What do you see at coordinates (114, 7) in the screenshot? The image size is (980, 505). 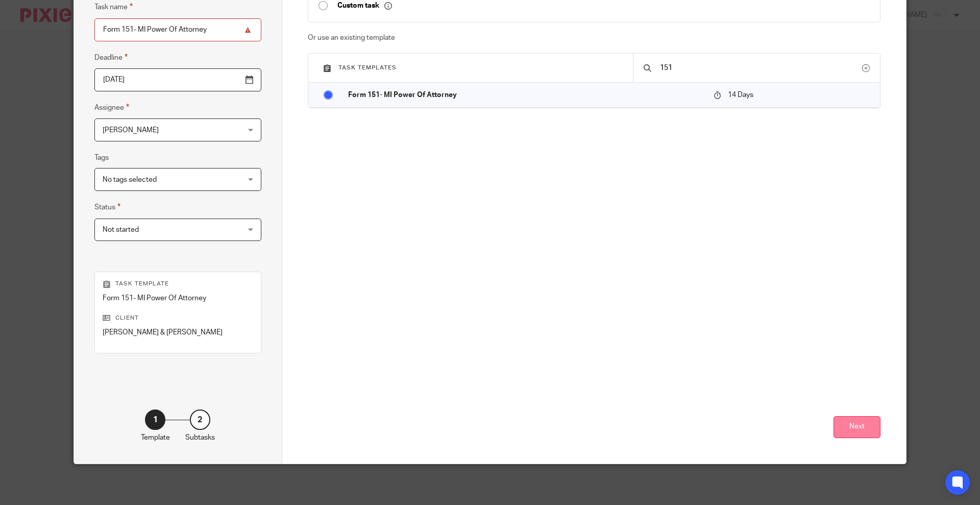 I see `label: Task name` at bounding box center [114, 7].